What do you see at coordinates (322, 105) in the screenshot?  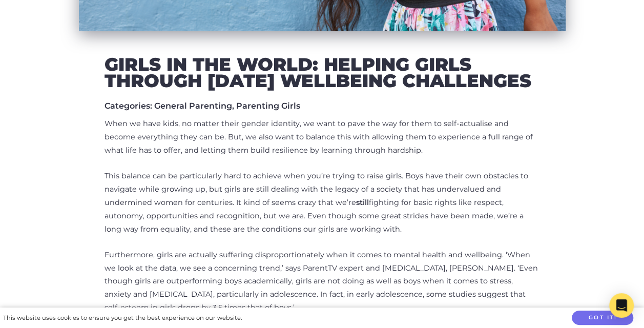 I see `h5: Categories: General Parenting, Parenting Girls` at bounding box center [322, 105].